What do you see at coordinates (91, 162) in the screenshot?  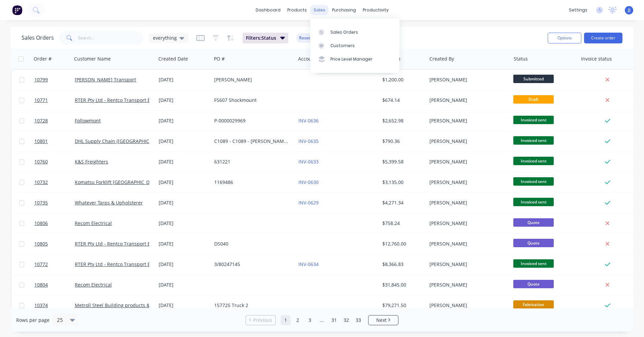 I see `a: K&S Freighters` at bounding box center [91, 162].